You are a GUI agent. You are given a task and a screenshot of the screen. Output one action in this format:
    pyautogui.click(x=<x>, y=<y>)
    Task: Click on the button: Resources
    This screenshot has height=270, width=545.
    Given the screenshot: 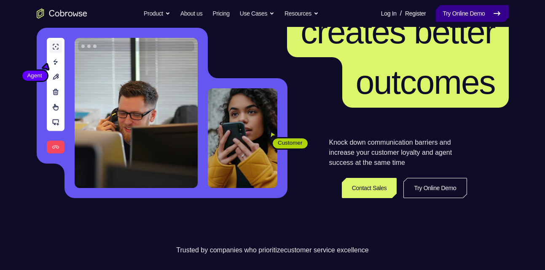 What is the action you would take?
    pyautogui.click(x=301, y=13)
    